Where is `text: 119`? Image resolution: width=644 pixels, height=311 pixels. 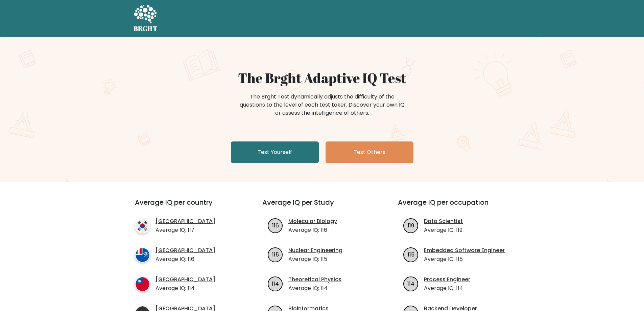
text: 119 is located at coordinates (411, 225).